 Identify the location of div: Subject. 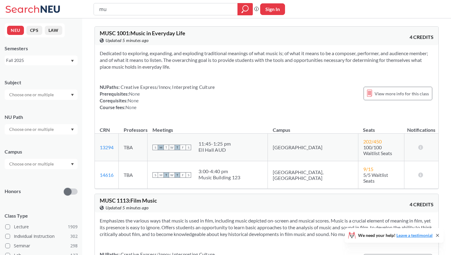
(41, 82).